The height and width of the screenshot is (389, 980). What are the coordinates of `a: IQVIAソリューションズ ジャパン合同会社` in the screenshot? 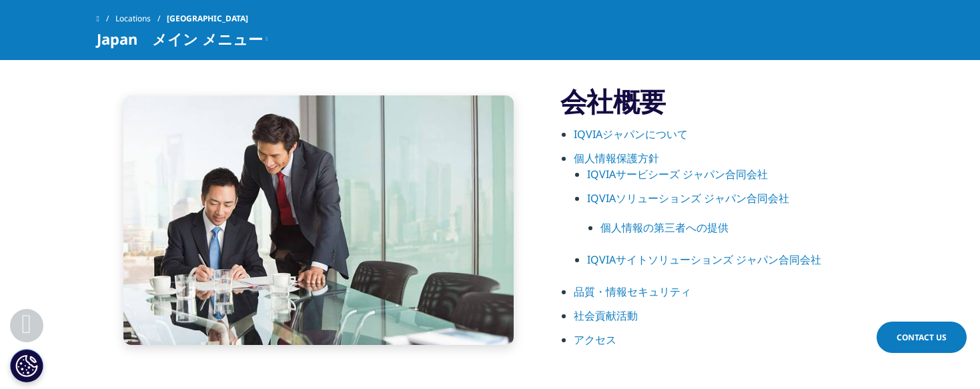 It's located at (688, 198).